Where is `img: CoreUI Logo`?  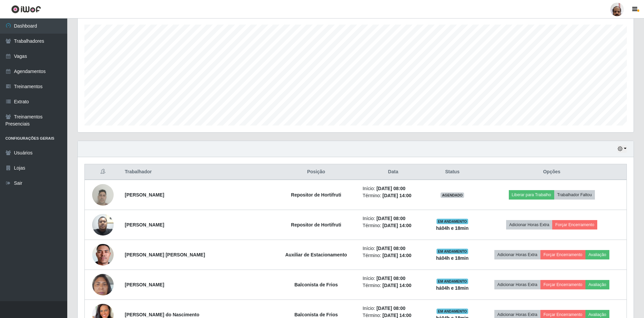 img: CoreUI Logo is located at coordinates (26, 9).